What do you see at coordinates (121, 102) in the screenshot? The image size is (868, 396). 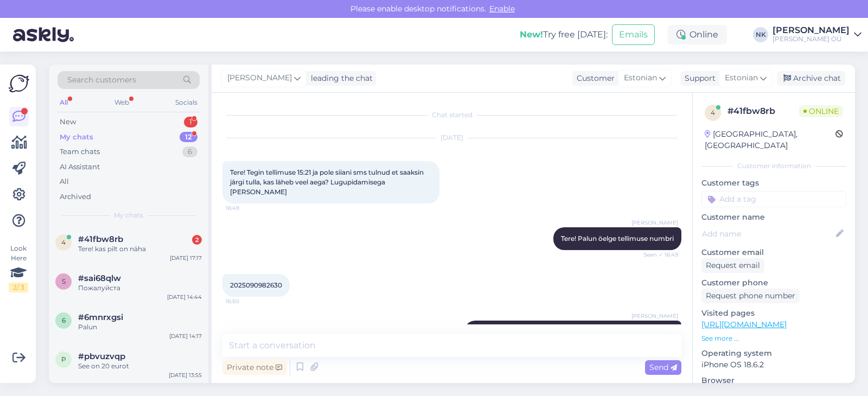 I see `div: Web` at bounding box center [121, 102].